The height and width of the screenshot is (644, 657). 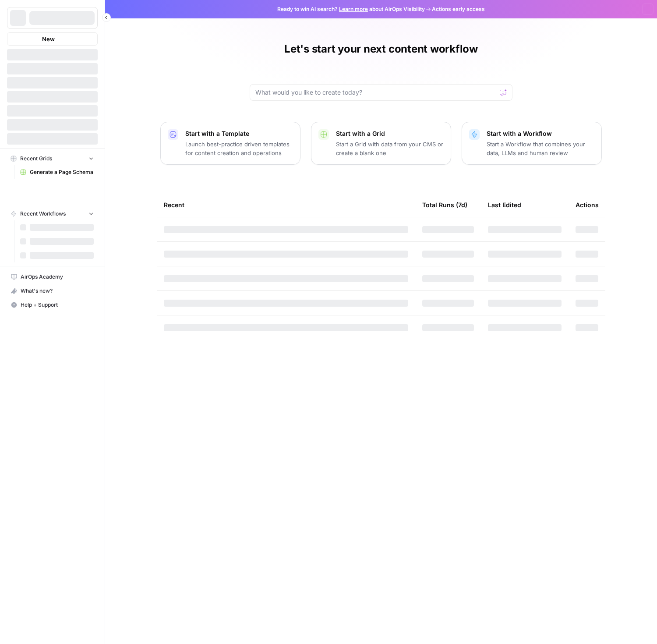 What do you see at coordinates (52, 291) in the screenshot?
I see `div: What's new?` at bounding box center [52, 291].